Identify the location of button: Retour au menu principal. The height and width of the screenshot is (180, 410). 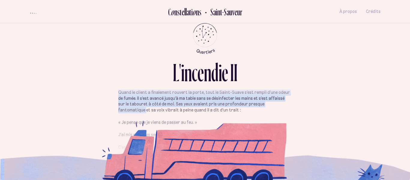
(205, 38).